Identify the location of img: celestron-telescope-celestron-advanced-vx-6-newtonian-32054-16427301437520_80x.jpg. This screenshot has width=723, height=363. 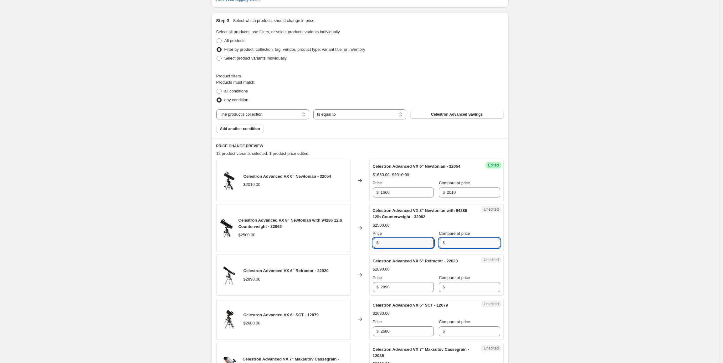
(229, 180).